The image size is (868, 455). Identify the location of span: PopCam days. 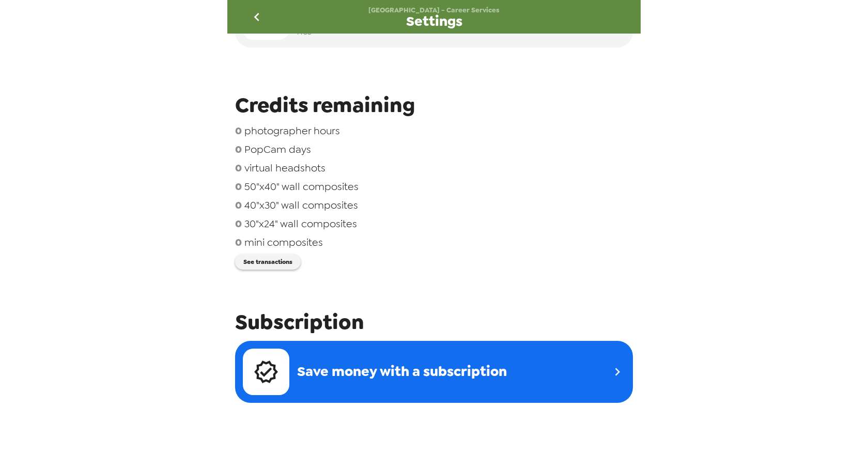
(278, 149).